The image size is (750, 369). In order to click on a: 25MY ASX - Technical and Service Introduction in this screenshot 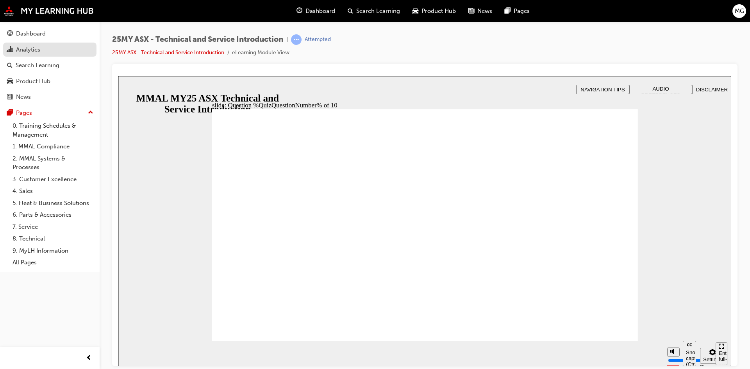, I will do `click(168, 52)`.